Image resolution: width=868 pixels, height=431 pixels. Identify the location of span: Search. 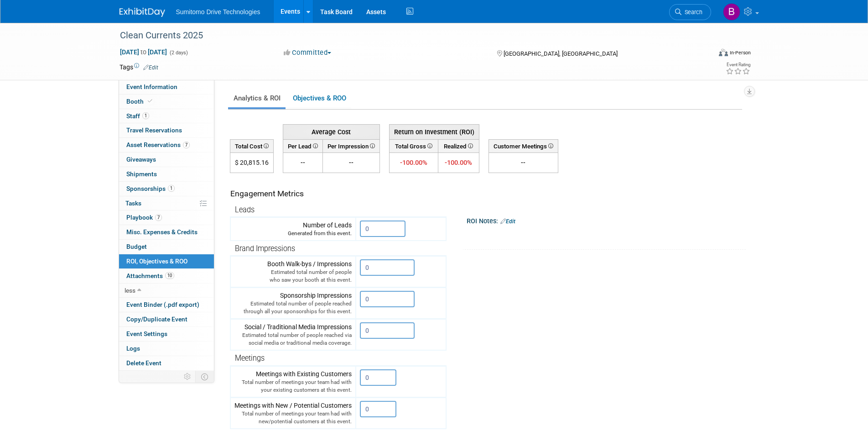
(692, 12).